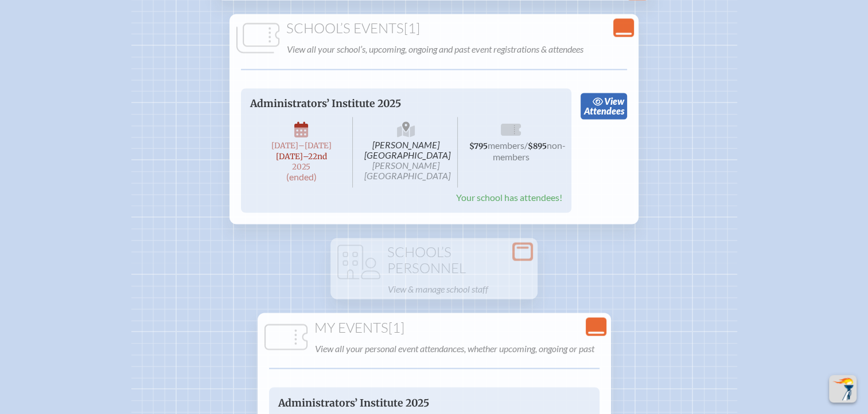 The image size is (868, 414). I want to click on h1: My Events, so click(434, 328).